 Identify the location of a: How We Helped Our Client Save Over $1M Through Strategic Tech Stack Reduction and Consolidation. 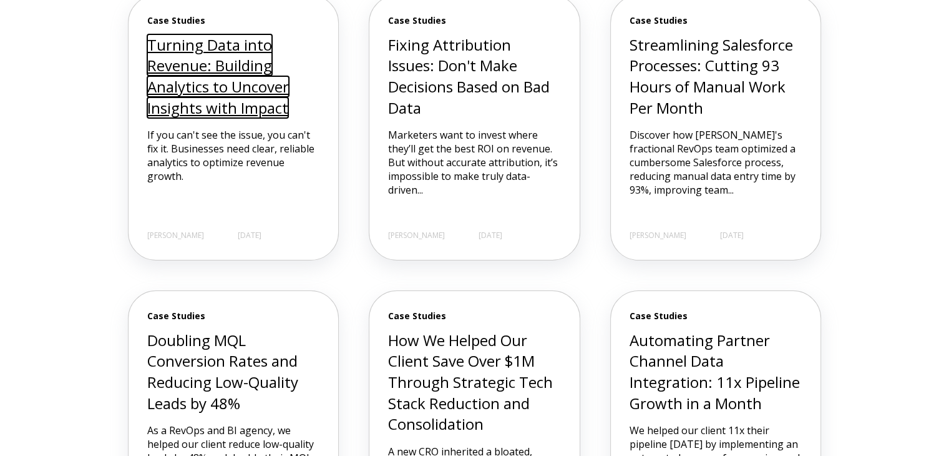
(471, 381).